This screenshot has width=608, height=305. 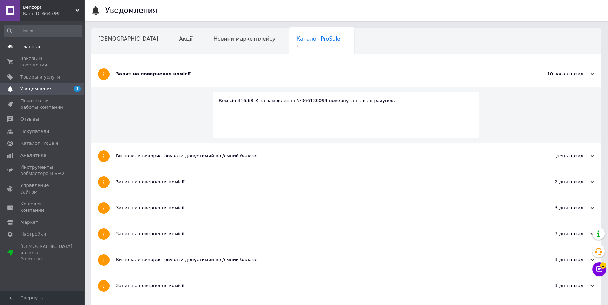 I want to click on div: 2 дня назад, so click(x=558, y=182).